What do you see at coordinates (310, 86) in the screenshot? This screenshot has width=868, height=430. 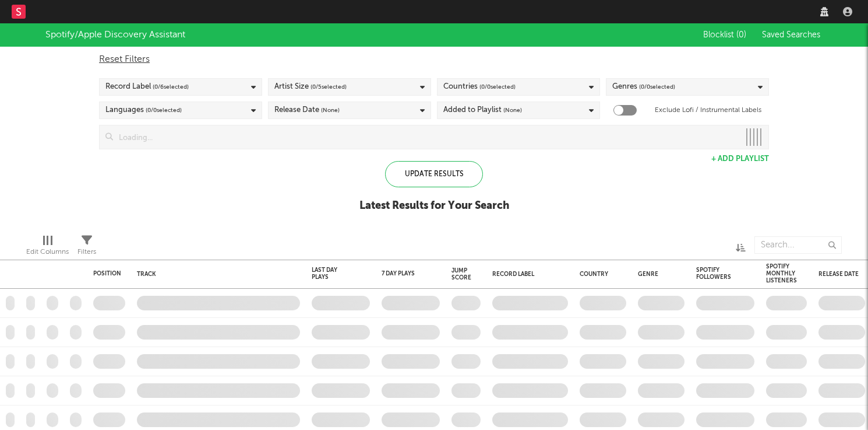 I see `div: Artist Size` at bounding box center [310, 86].